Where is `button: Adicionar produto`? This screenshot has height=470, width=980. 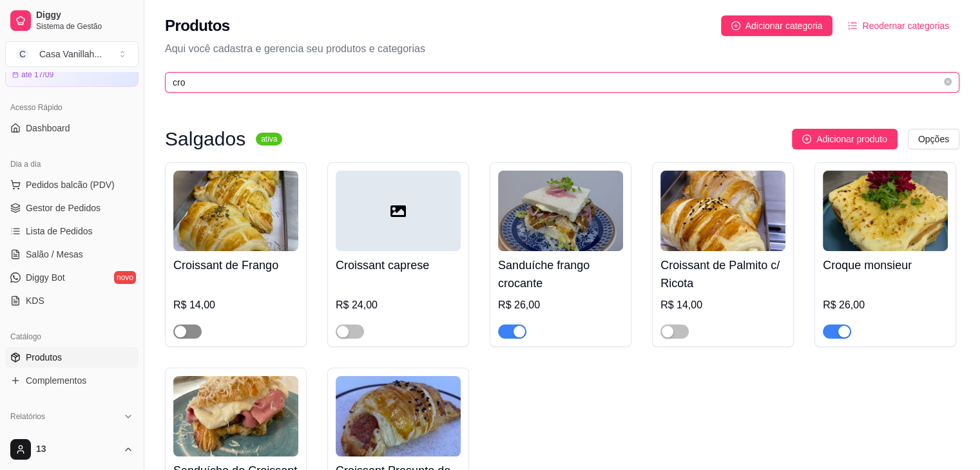 button: Adicionar produto is located at coordinates (845, 139).